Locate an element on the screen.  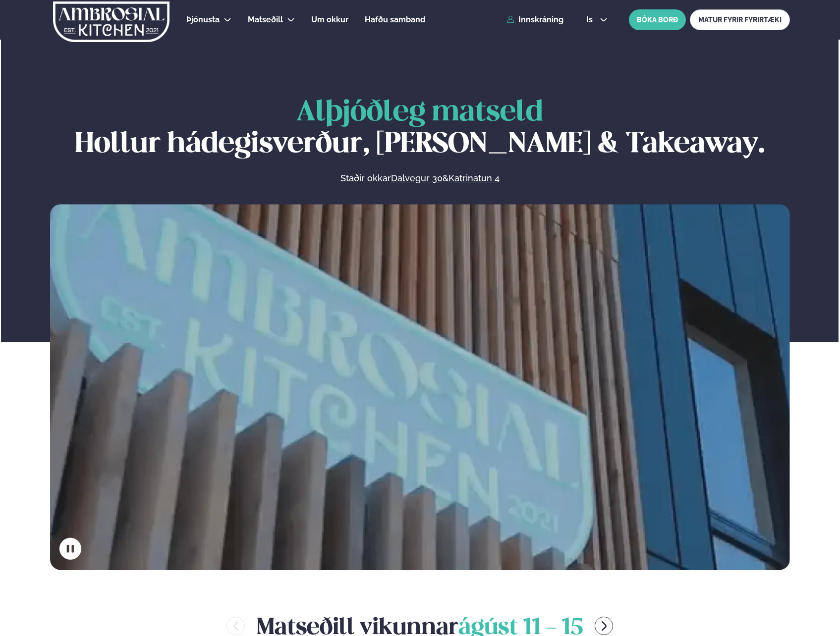
a: Innskráning is located at coordinates (535, 20).